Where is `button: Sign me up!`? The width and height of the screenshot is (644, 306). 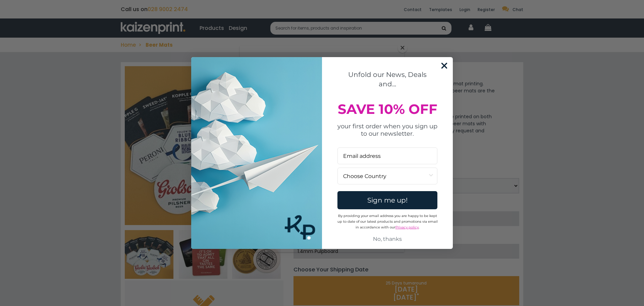 button: Sign me up! is located at coordinates (387, 200).